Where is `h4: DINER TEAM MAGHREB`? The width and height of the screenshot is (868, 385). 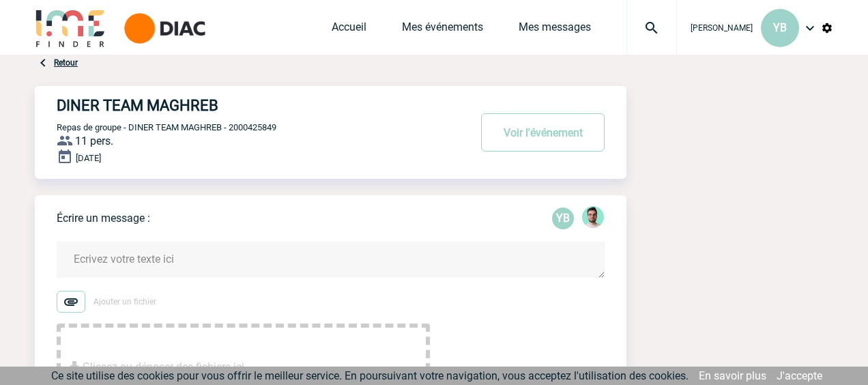 h4: DINER TEAM MAGHREB is located at coordinates (242, 105).